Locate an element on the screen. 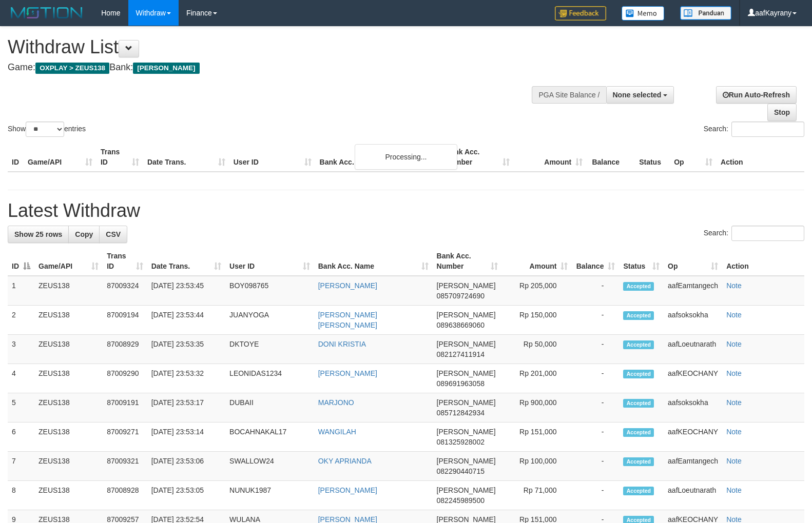  span: CSV is located at coordinates (113, 235).